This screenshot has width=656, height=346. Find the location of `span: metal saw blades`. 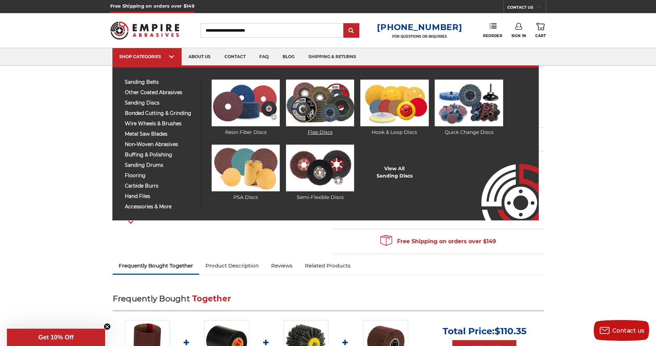

span: metal saw blades is located at coordinates (161, 134).